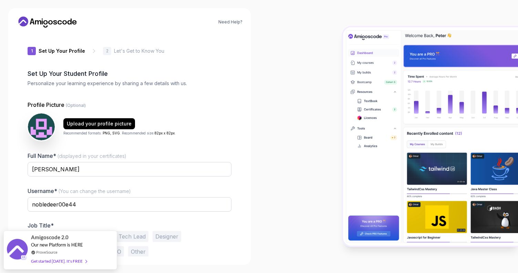  I want to click on p: Profile Picture, so click(129, 105).